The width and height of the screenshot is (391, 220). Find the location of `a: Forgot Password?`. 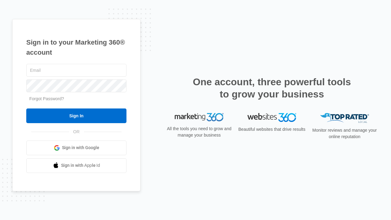

a: Forgot Password? is located at coordinates (47, 99).